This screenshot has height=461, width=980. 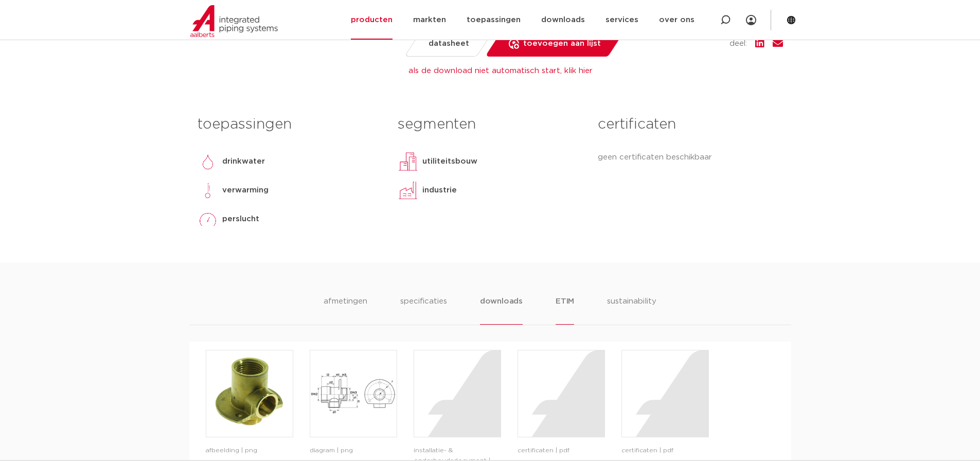 I want to click on span: deel:, so click(x=738, y=44).